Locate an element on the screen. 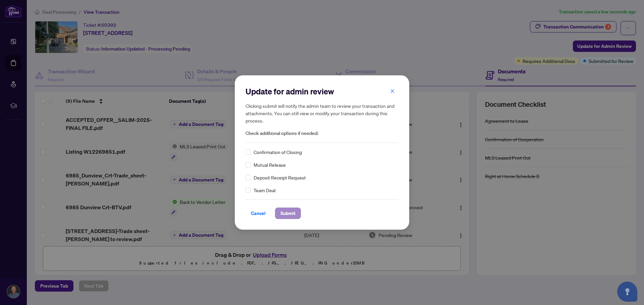 This screenshot has width=644, height=305. span: Check additional options if needed: is located at coordinates (322, 133).